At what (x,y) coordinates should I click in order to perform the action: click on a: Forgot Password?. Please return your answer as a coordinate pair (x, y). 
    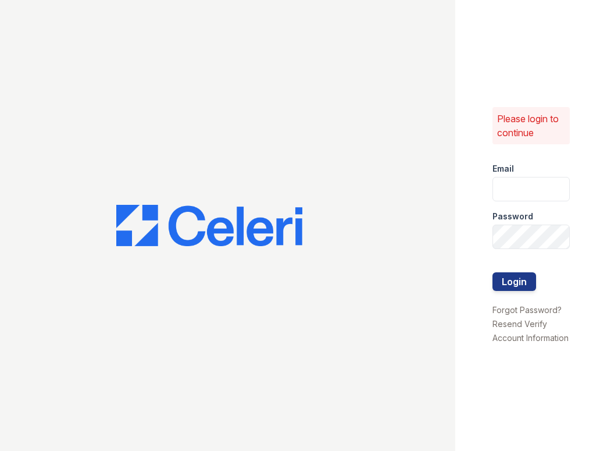
    Looking at the image, I should click on (527, 310).